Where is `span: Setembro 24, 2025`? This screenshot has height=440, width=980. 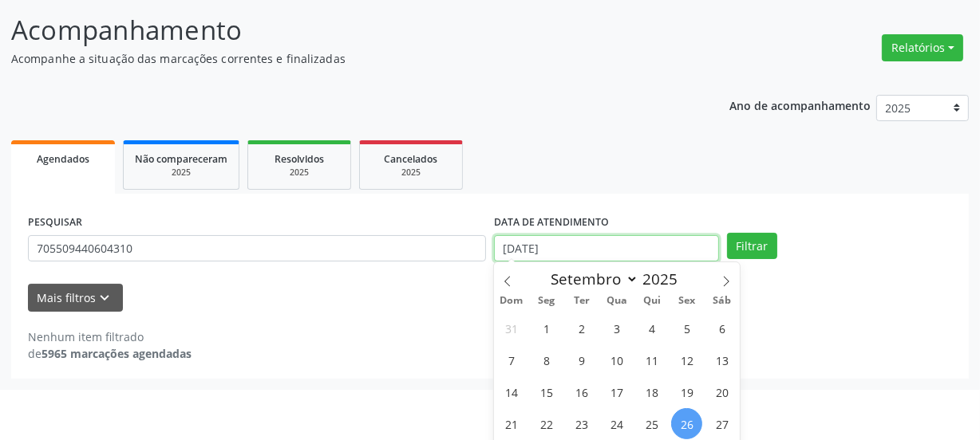
span: Setembro 24, 2025 is located at coordinates (615, 423).